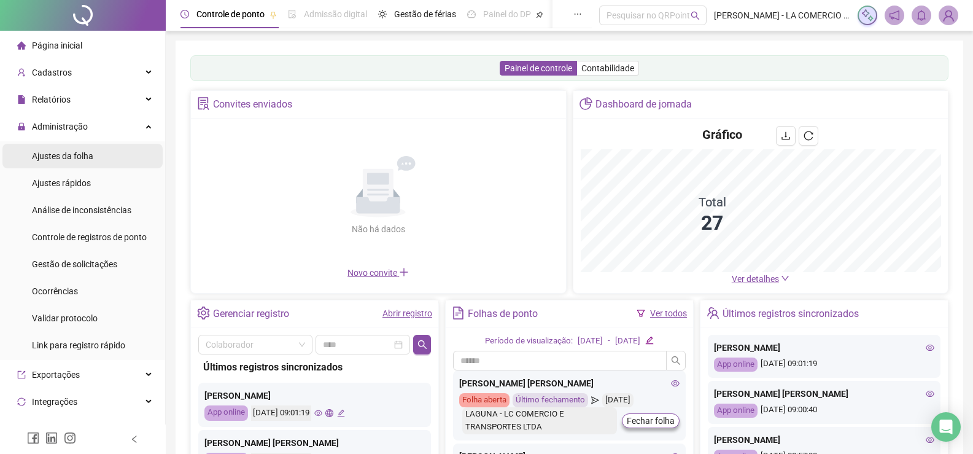 This screenshot has width=973, height=454. Describe the element at coordinates (868, 15) in the screenshot. I see `img: sparkle-icon.fc2bf0ac1784a2077858766a79e2daf3.svg` at that location.